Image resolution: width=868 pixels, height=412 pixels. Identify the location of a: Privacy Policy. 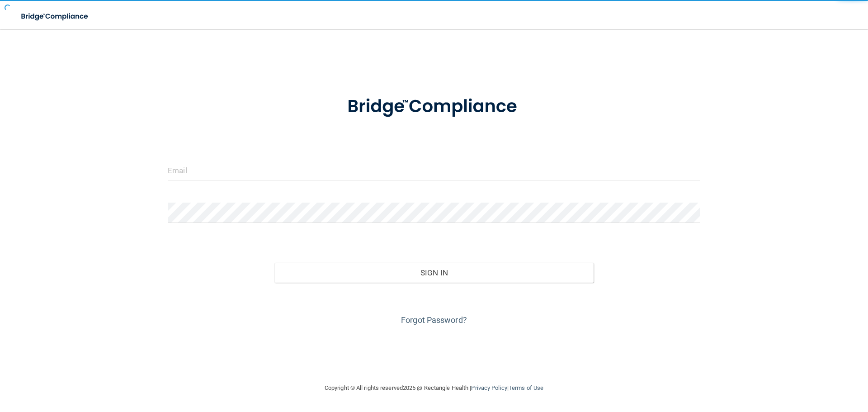
(489, 388).